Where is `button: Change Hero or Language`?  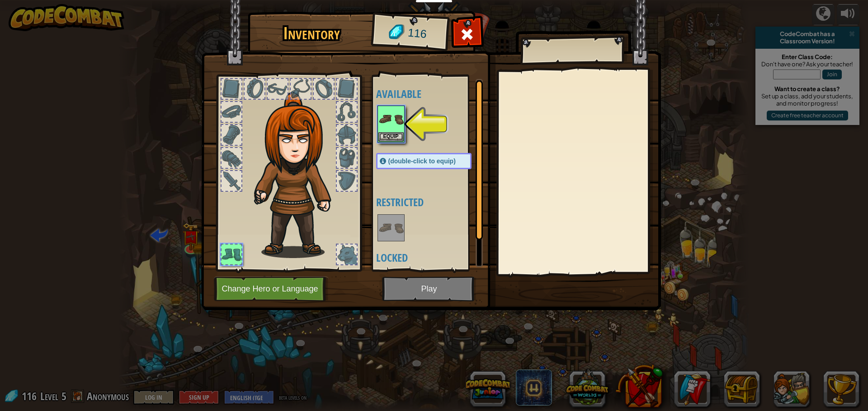 button: Change Hero or Language is located at coordinates (271, 289).